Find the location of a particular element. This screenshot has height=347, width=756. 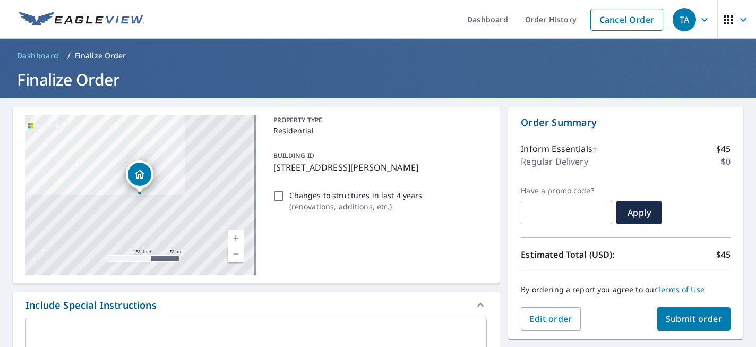

span: Submit order is located at coordinates (694, 319).